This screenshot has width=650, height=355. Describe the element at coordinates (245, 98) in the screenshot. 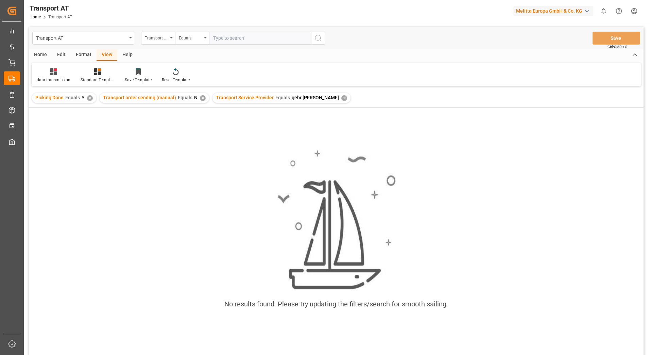

I see `span: Transport Service Provider` at that location.